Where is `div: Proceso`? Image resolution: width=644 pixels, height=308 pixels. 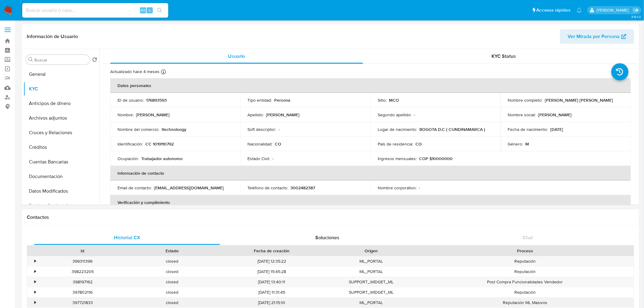 div: Proceso is located at coordinates (525, 251).